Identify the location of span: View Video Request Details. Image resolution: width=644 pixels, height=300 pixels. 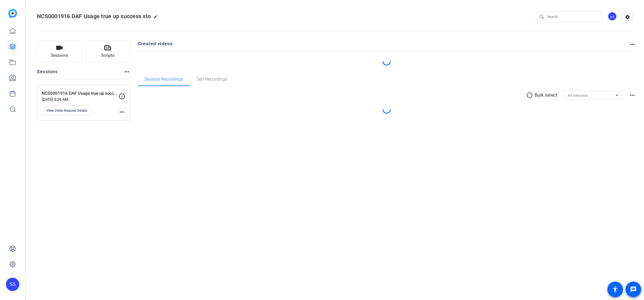
(67, 110).